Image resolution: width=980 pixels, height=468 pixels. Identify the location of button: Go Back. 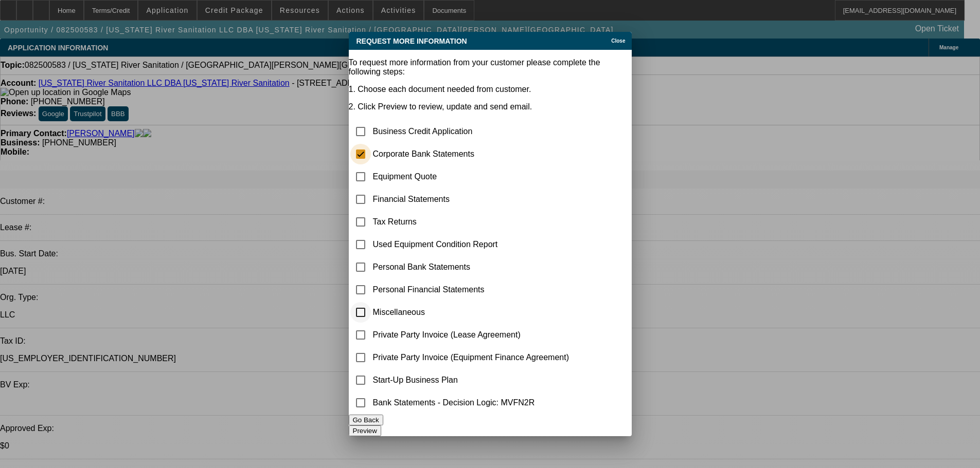
(366, 420).